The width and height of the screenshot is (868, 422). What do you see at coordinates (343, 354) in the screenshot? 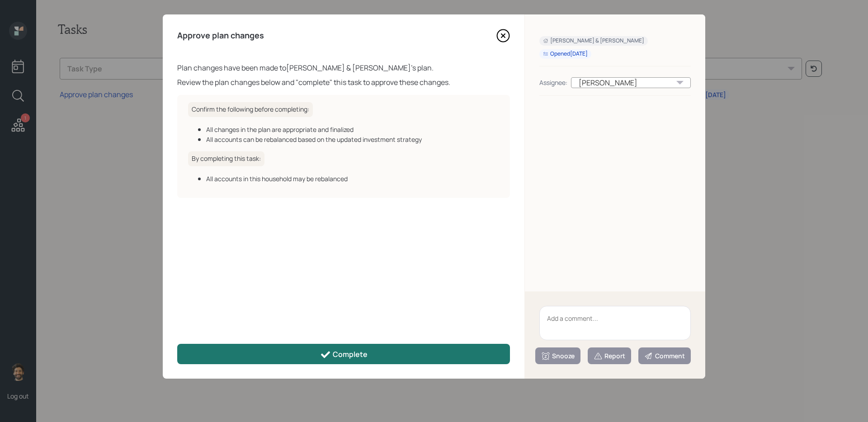
I see `div: Complete` at bounding box center [343, 354].